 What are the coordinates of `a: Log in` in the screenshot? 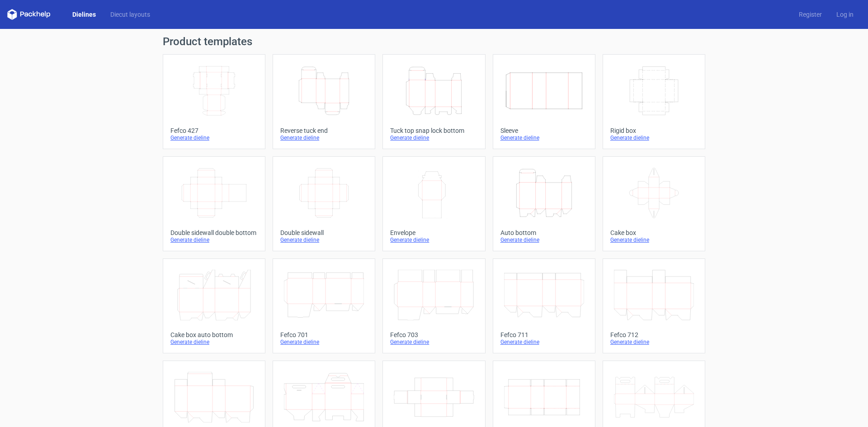 It's located at (845, 15).